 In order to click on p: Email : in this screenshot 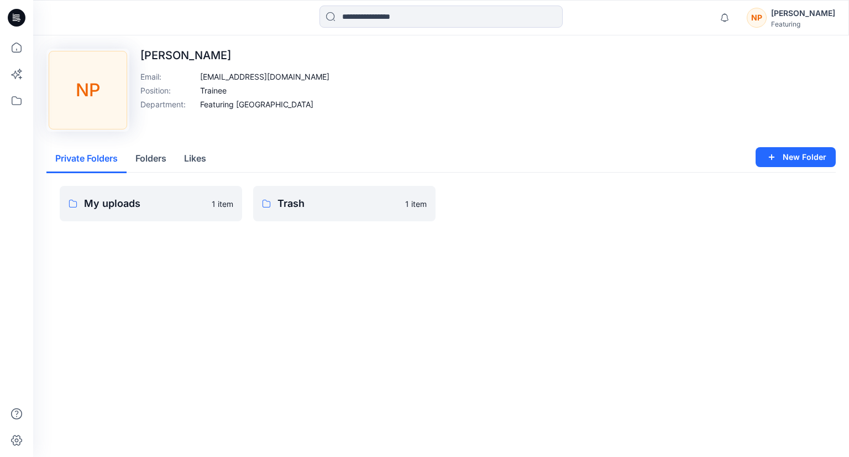, I will do `click(168, 76)`.